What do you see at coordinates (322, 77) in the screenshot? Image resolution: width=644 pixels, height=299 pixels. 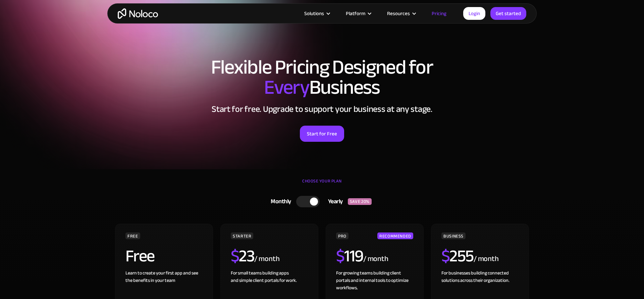 I see `h1: Flexible Pricing Designed for Business` at bounding box center [322, 77].